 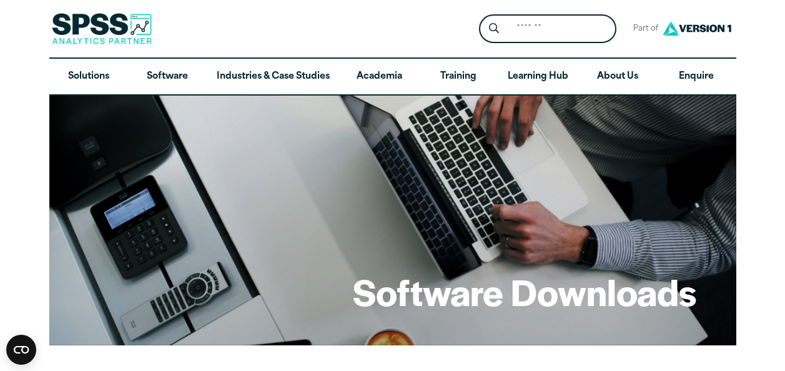 I want to click on nav: Desktop version of site main menu, so click(x=393, y=77).